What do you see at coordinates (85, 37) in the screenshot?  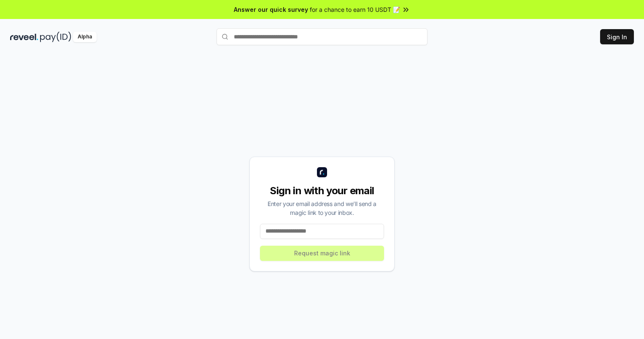 I see `div: Alpha` at bounding box center [85, 37].